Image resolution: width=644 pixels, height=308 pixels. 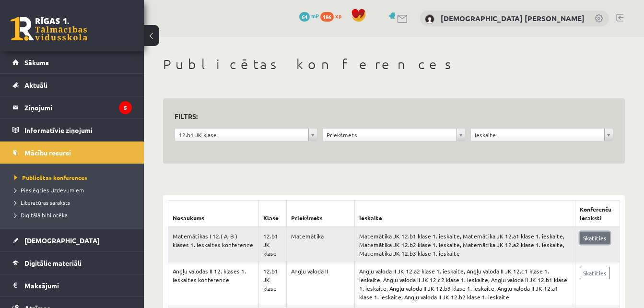 I want to click on th: Priekšmets, so click(x=320, y=214).